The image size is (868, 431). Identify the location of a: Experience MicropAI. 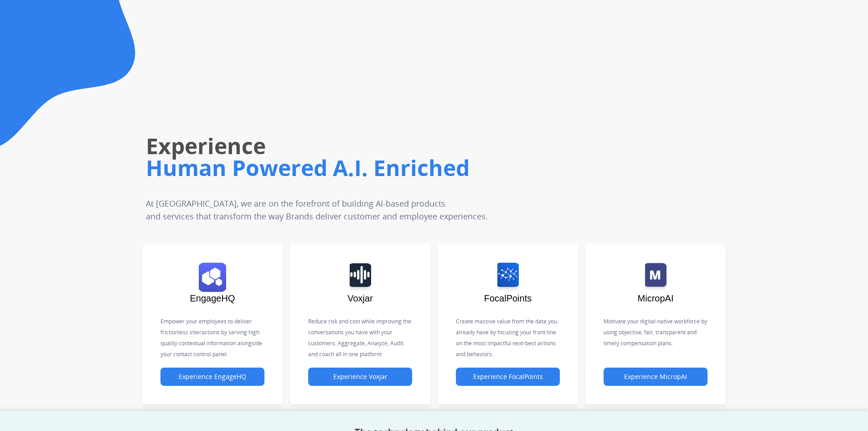
(656, 377).